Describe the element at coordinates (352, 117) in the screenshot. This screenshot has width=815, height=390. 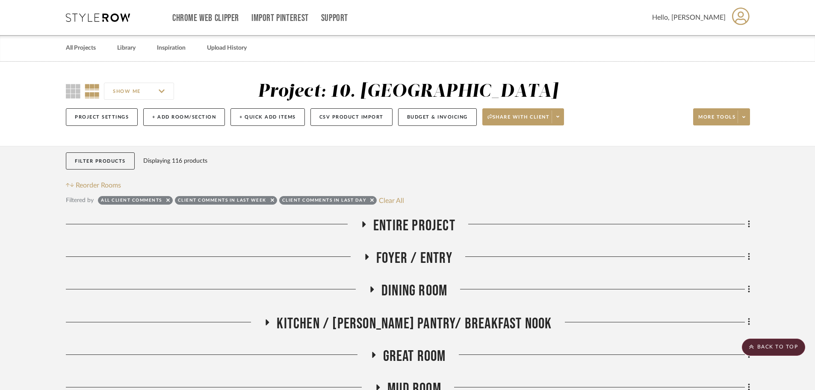
I see `button: CSV Product Import` at that location.